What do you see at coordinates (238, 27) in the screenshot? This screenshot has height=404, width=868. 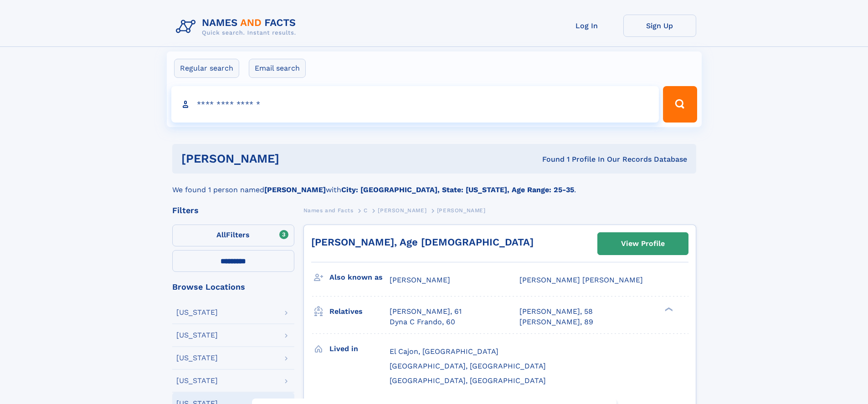 I see `img: Logo Names and Facts` at bounding box center [238, 27].